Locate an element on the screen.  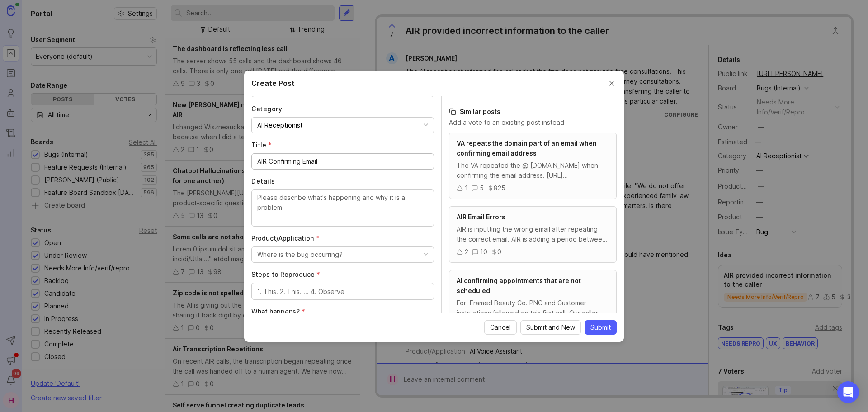
a: AIR Email ErrorsAIR is inputting the wrong email after repeating the correct email. AIR is adding... is located at coordinates (532, 234).